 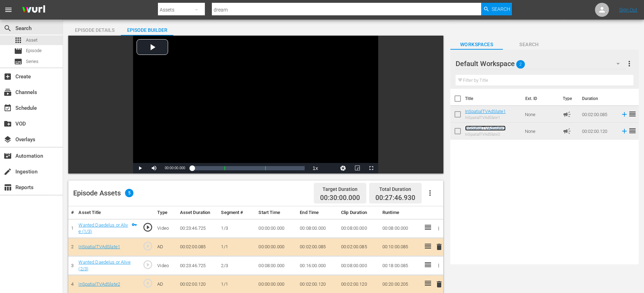 I want to click on th: Segment #, so click(x=236, y=213).